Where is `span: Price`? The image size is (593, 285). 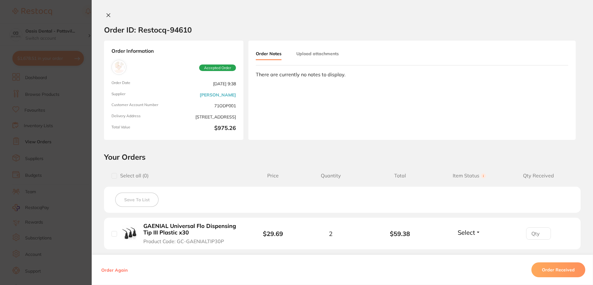 span: Price is located at coordinates (273, 175).